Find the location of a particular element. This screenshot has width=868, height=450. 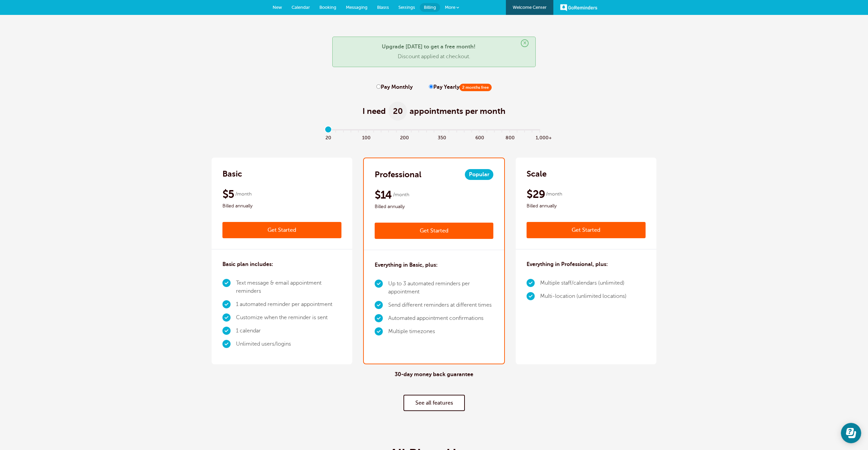

span: 600 is located at coordinates (479, 137).